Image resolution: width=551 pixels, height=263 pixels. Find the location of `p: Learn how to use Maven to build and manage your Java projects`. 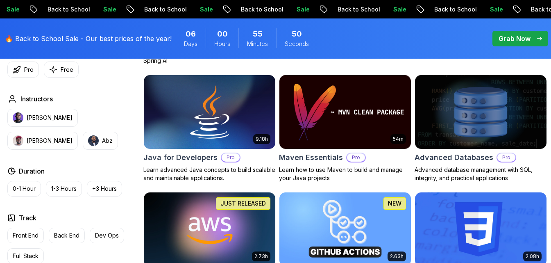

p: Learn how to use Maven to build and manage your Java projects is located at coordinates (345, 174).